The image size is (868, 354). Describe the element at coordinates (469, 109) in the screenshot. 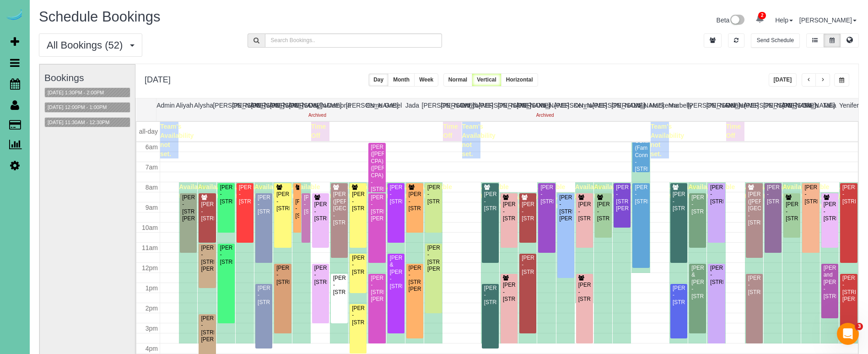

I see `th: Jerrah` at that location.